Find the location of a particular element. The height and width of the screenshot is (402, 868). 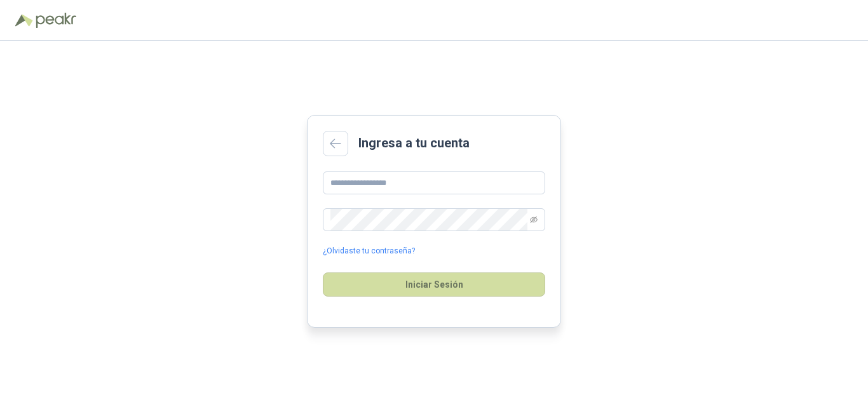

button: Iniciar Sesión is located at coordinates (434, 285).